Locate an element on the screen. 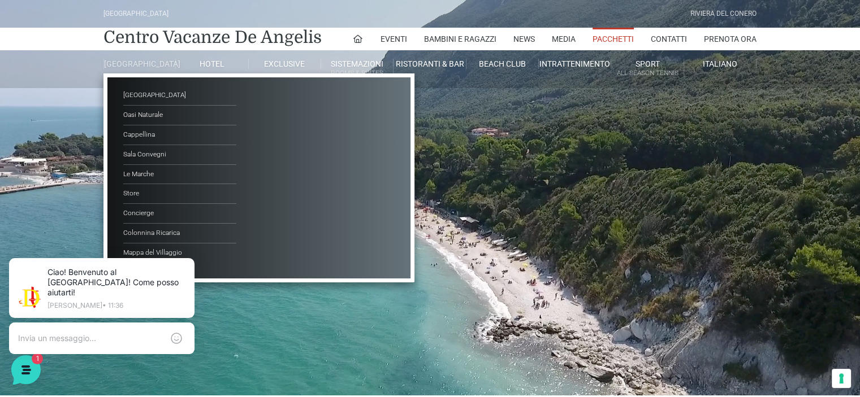  p: 7 s fa is located at coordinates (200, 114).